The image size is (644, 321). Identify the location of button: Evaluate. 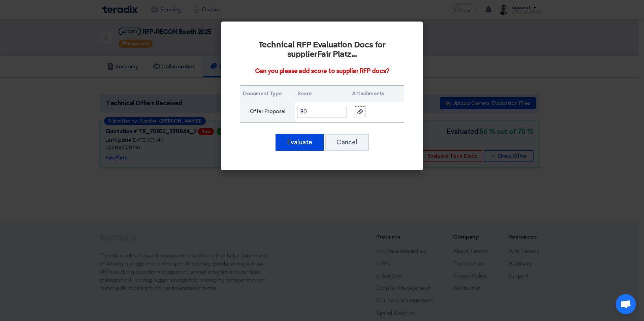
(299, 142).